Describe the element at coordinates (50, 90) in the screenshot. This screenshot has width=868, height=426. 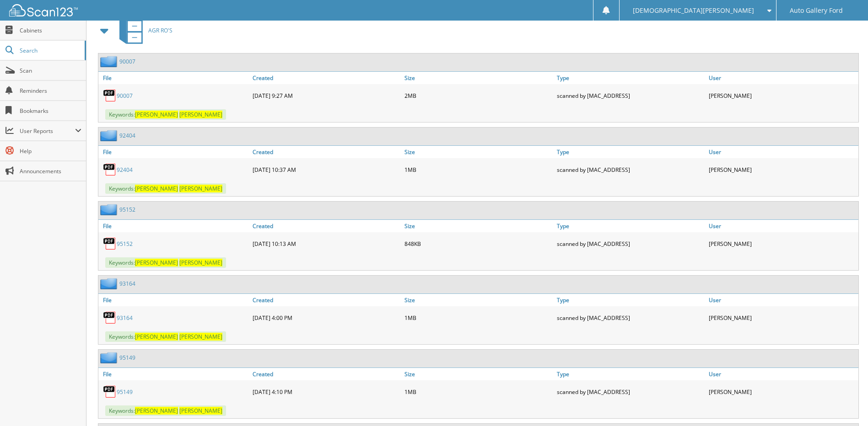
I see `span: Reminders` at that location.